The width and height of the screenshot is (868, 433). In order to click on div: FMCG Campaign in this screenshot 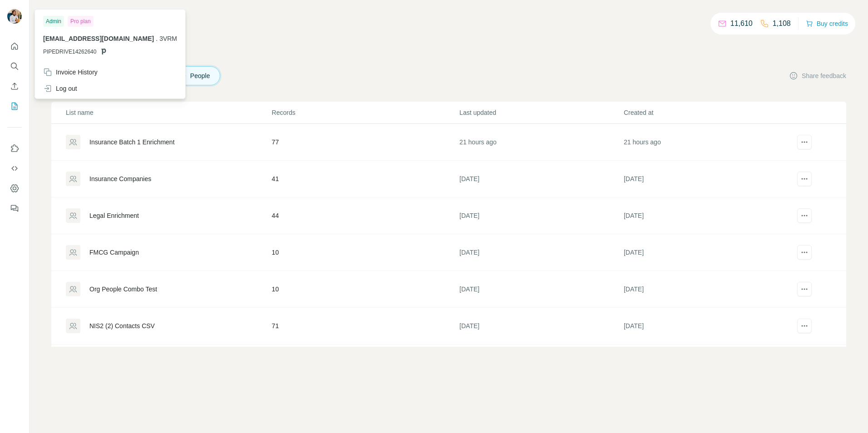, I will do `click(114, 252)`.